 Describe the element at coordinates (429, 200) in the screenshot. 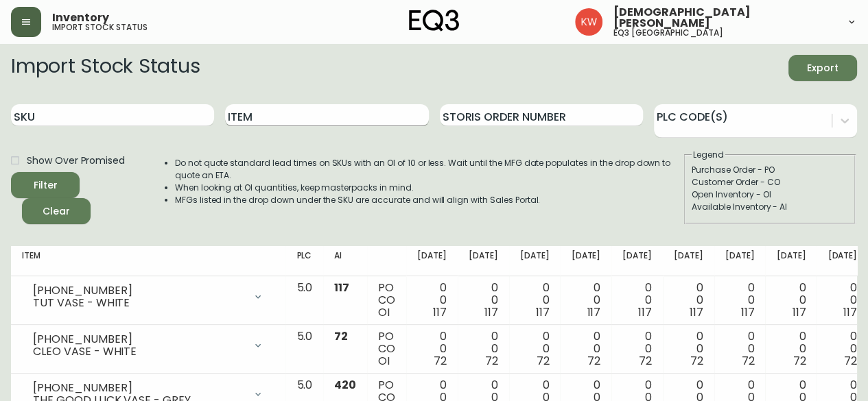

I see `li: MFGs listed in the drop down under the SKU are accurate and will align with Sales Portal.` at that location.